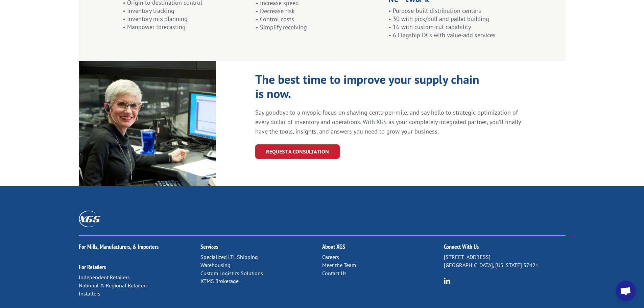 This screenshot has height=308, width=644. What do you see at coordinates (90, 219) in the screenshot?
I see `img: XGS_Logos_ALL_2024_All_White` at bounding box center [90, 219].